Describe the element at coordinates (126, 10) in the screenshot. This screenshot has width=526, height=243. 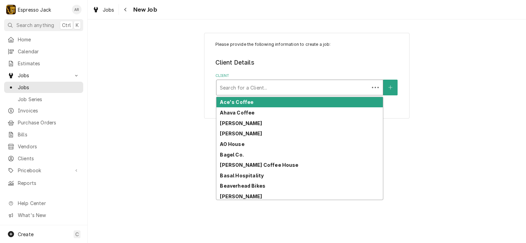
I see `button: Navigate back` at that location.